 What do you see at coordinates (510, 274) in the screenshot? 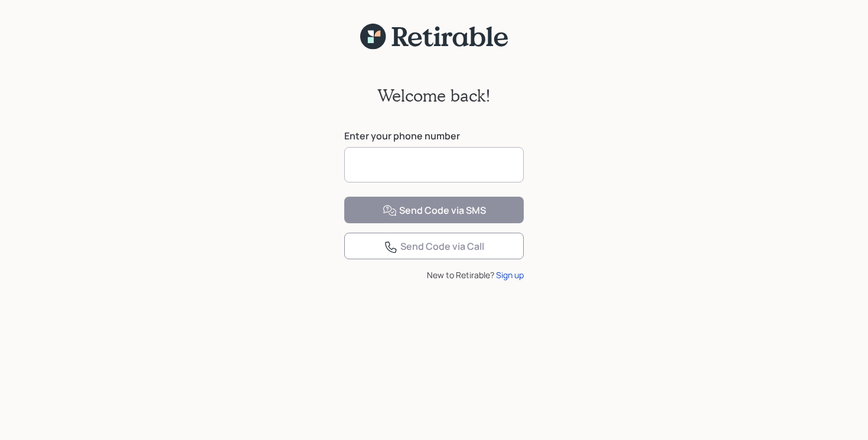
I see `div: Sign up` at bounding box center [510, 274].